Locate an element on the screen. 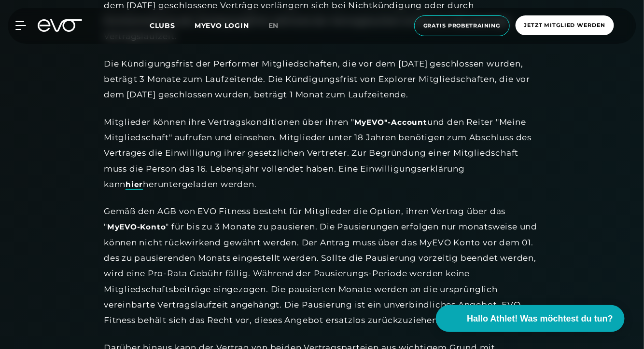 This screenshot has width=644, height=349. span: Jetzt Mitglied werden is located at coordinates (565, 25).